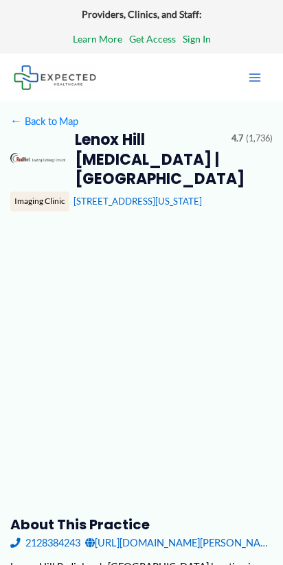 The image size is (283, 565). I want to click on span: 4.7, so click(237, 139).